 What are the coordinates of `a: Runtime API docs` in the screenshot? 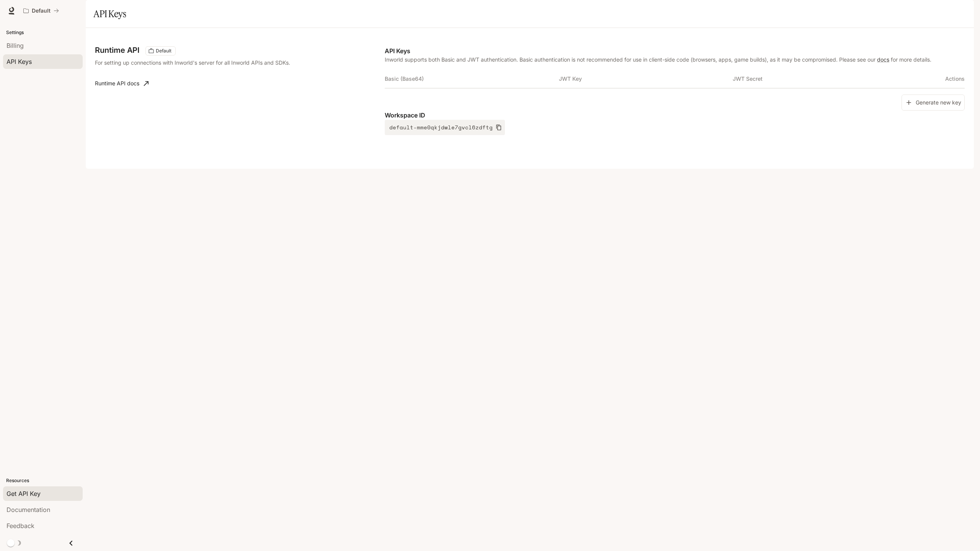 It's located at (122, 83).